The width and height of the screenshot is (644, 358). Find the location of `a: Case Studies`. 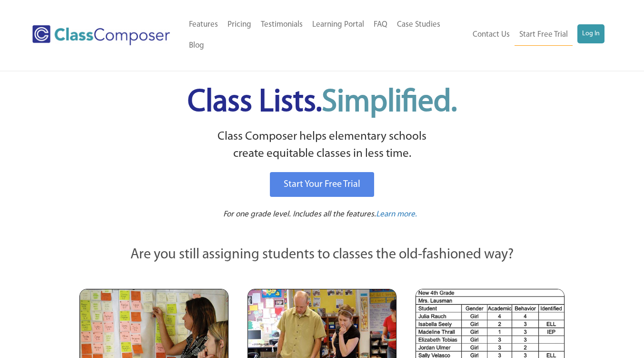

a: Case Studies is located at coordinates (419, 25).